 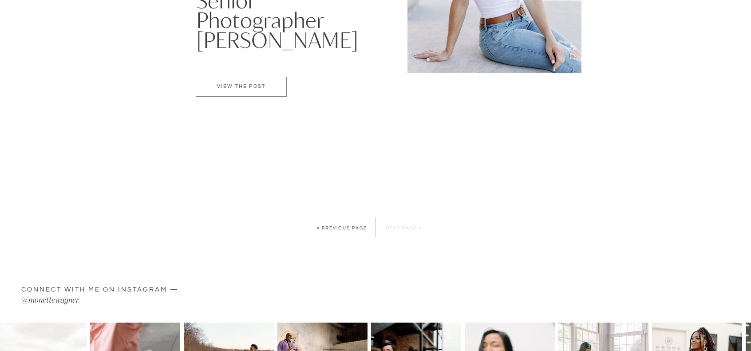 I want to click on a: VIEW THE POST, so click(x=241, y=87).